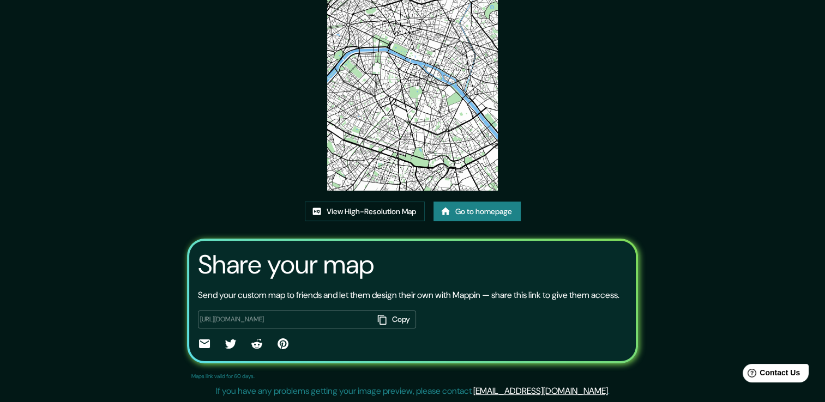 The image size is (825, 402). What do you see at coordinates (477, 212) in the screenshot?
I see `a: Go to homepage` at bounding box center [477, 212].